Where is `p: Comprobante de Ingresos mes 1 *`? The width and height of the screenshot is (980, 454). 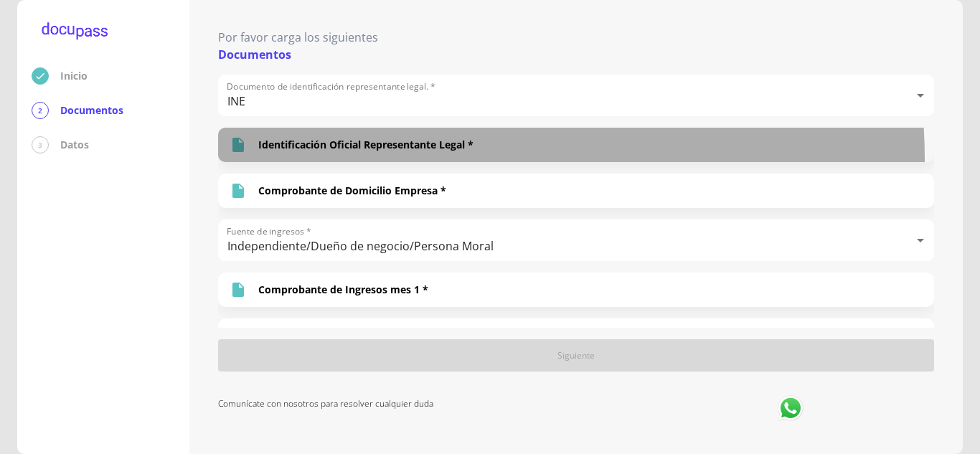
p: Comprobante de Ingresos mes 1 * is located at coordinates (342, 290).